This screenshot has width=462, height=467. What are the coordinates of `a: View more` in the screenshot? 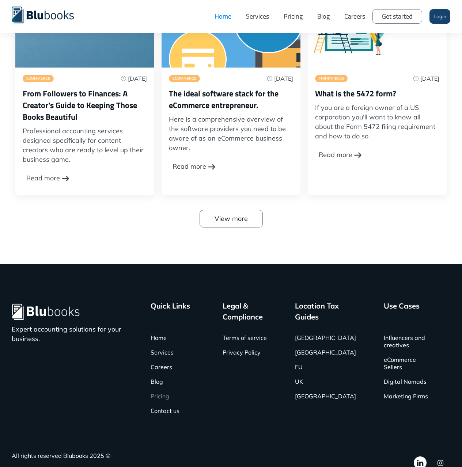 It's located at (231, 219).